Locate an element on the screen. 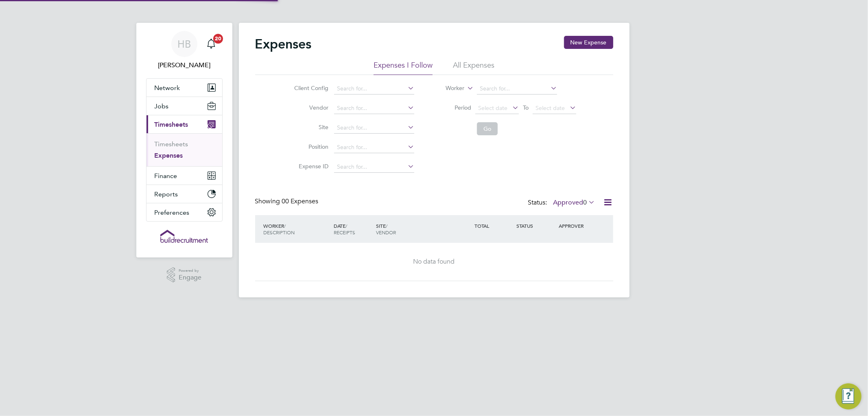 This screenshot has height=416, width=868. label: Vendor is located at coordinates (310, 108).